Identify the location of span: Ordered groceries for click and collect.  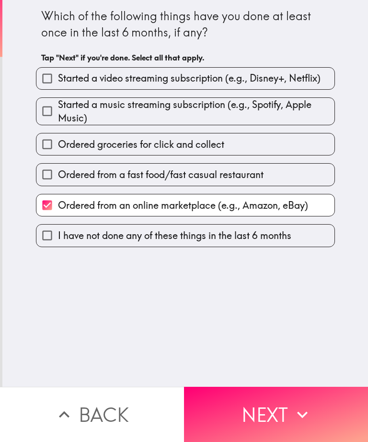
(141, 144).